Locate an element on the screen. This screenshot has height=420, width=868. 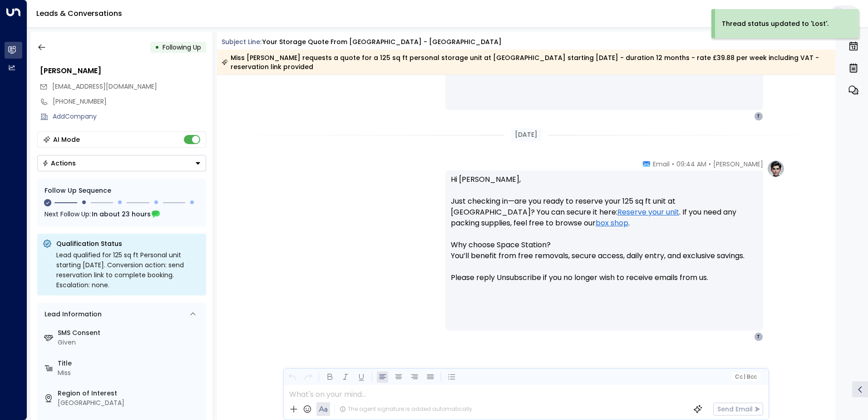
div: Given is located at coordinates (130, 343).